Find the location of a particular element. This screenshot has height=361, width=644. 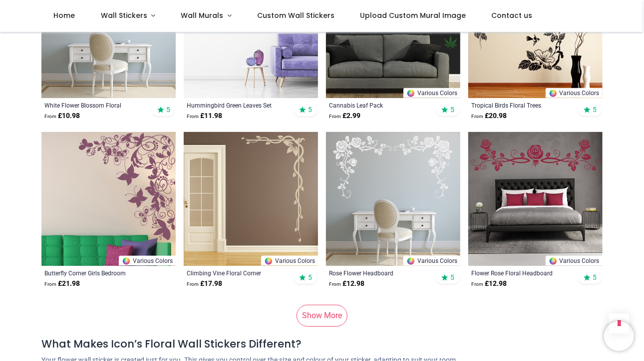

div: Butterfly Corner Girls Bedroom is located at coordinates (96, 273).